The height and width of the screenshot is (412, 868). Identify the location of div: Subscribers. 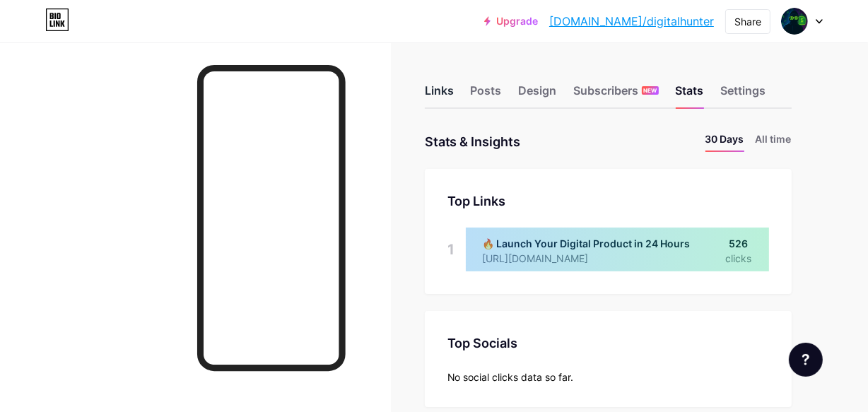
(616, 95).